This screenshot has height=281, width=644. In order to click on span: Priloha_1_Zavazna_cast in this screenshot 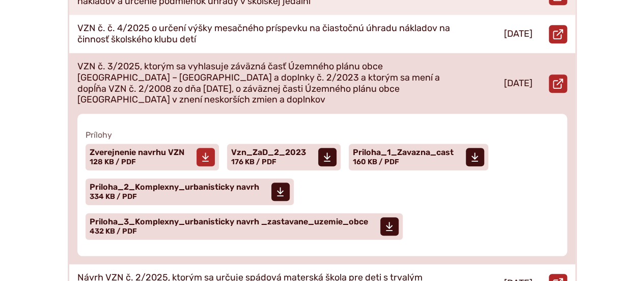, I will do `click(403, 152)`.